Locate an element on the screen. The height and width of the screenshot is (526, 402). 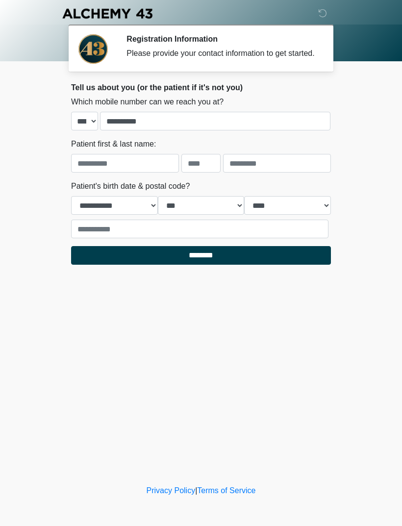
label: Patient's birth date & postal code? is located at coordinates (130, 186).